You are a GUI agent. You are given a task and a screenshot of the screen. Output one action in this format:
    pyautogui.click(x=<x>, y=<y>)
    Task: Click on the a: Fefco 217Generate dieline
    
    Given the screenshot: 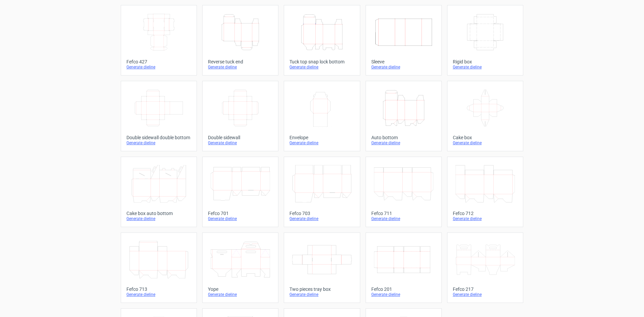 What is the action you would take?
    pyautogui.click(x=485, y=268)
    